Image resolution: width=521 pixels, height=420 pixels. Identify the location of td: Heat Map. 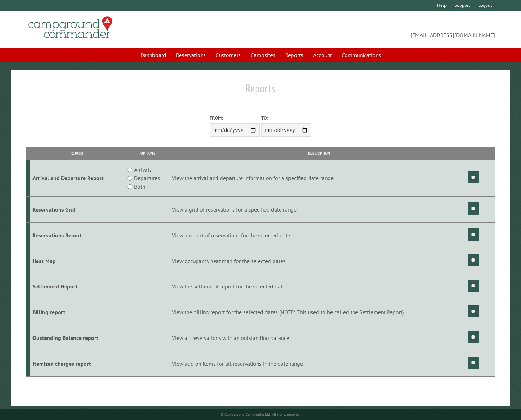
(77, 261).